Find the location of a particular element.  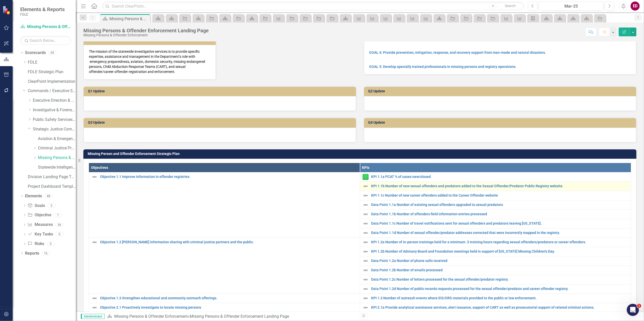

a: Aviation & Emergency Preparedness is located at coordinates (57, 139).